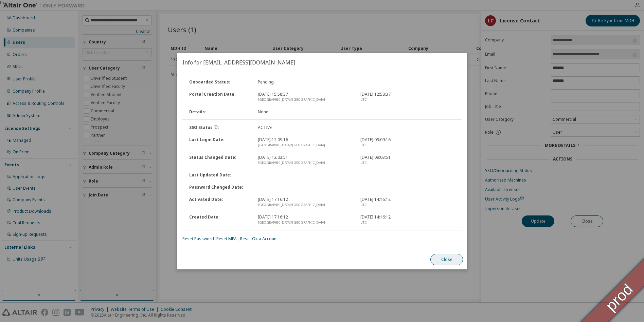  Describe the element at coordinates (259, 238) in the screenshot. I see `a: Reset Okta Account` at that location.